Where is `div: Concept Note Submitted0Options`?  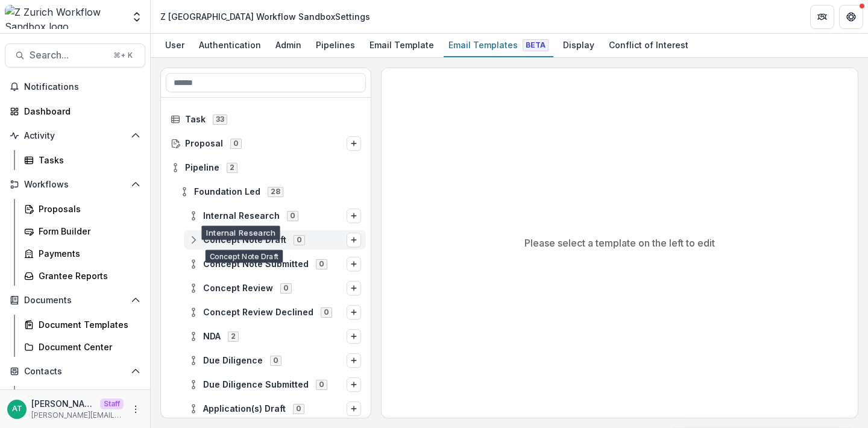
div: Concept Note Submitted0Options is located at coordinates (275, 264).